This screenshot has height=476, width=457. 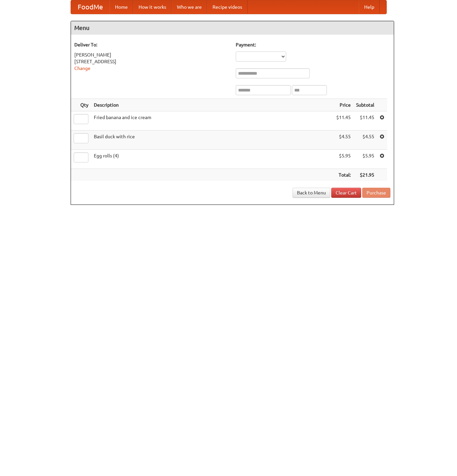 What do you see at coordinates (213, 139) in the screenshot?
I see `td: Basil duck with rice` at bounding box center [213, 139].